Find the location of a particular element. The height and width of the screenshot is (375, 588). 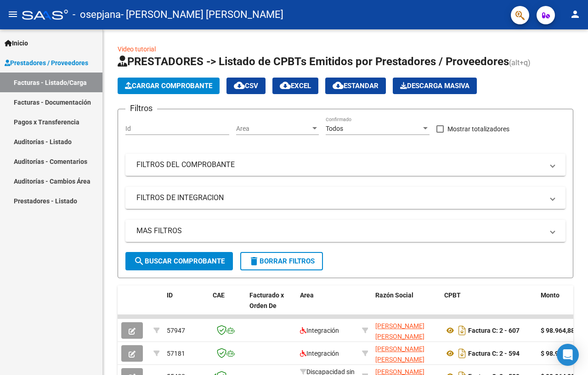

a: Video tutorial is located at coordinates (136, 49).